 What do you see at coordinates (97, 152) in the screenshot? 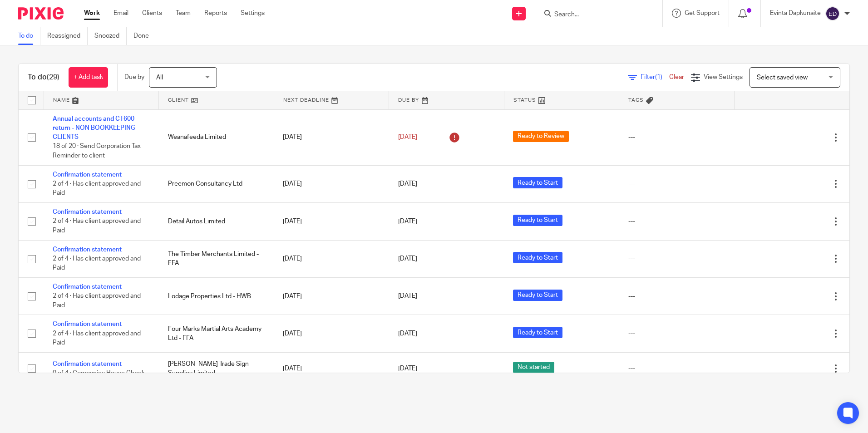
I see `span: 18 of 20 · Send Corporation Tax Reminder to client` at bounding box center [97, 152].